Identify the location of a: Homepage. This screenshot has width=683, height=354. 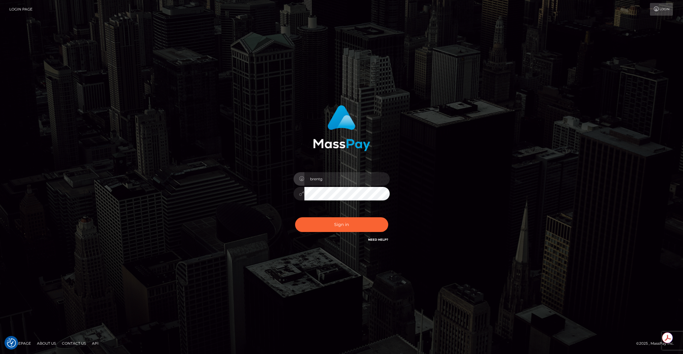
(20, 343).